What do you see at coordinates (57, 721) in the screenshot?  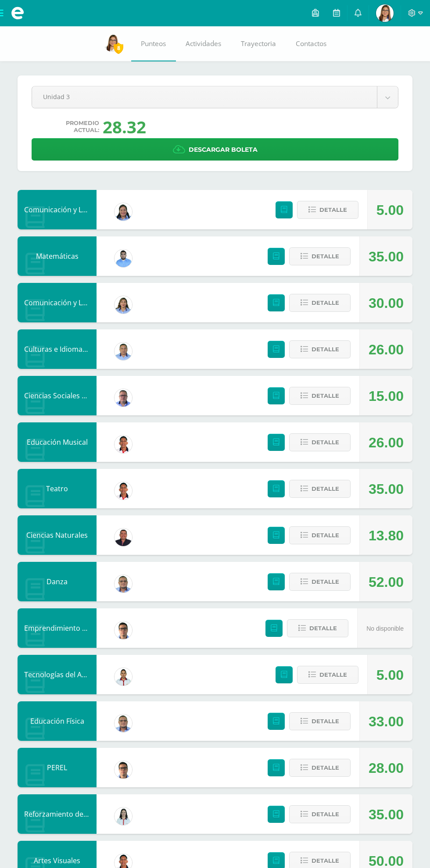 I see `div: Educación Física` at bounding box center [57, 721].